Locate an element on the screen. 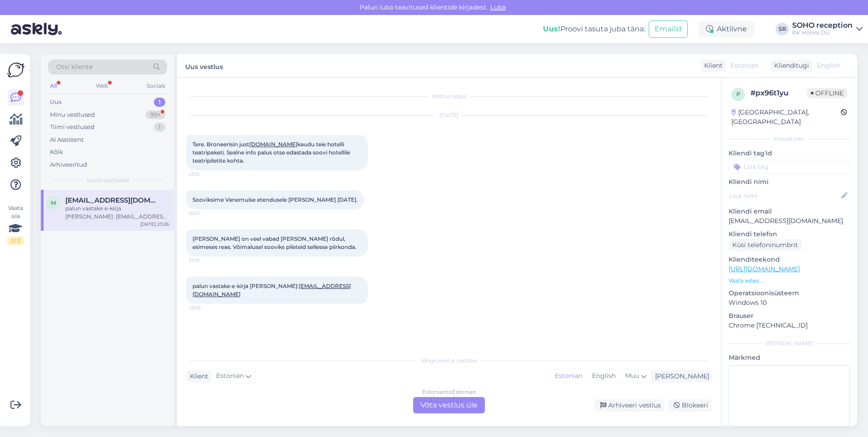 This screenshot has height=437, width=868. button: Emailid is located at coordinates (669, 29).